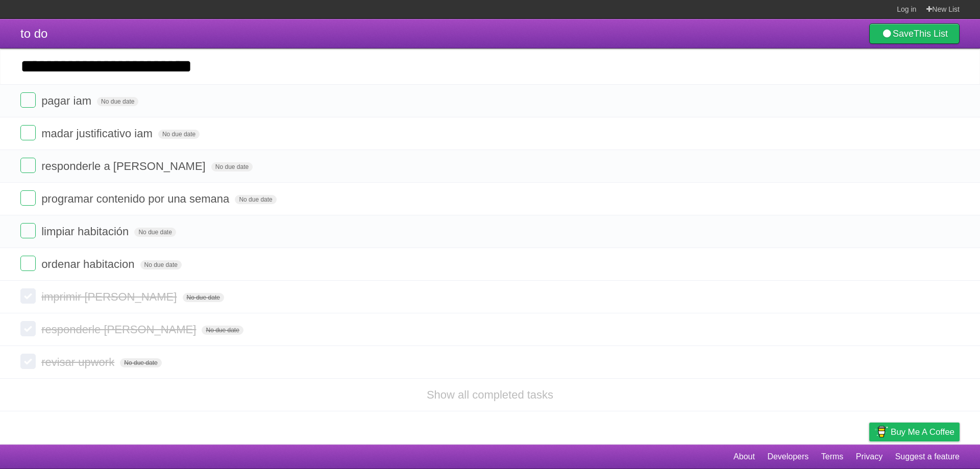 The width and height of the screenshot is (980, 469). I want to click on a: Developers, so click(787, 457).